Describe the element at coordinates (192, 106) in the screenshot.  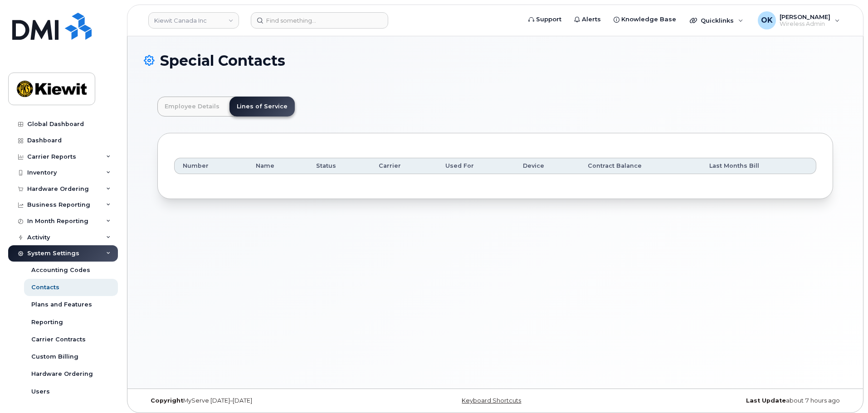
I see `a: Employee Details` at that location.